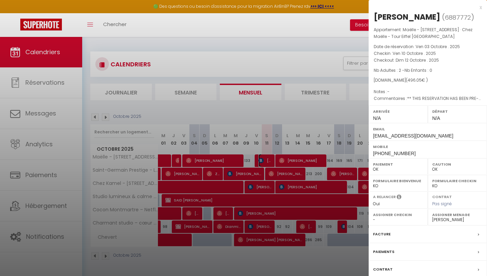 The width and height of the screenshot is (487, 276). Describe the element at coordinates (457, 214) in the screenshot. I see `label: Assigner Menage` at that location.